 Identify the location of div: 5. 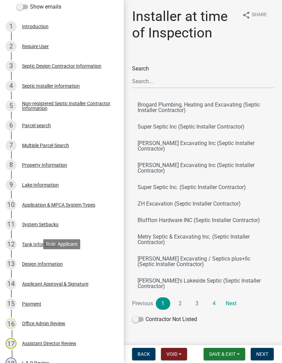
(11, 106).